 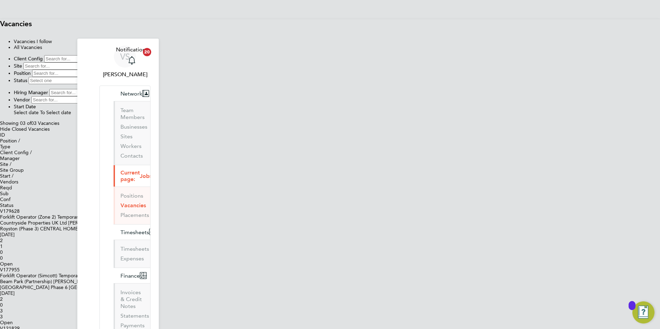 What do you see at coordinates (18, 66) in the screenshot?
I see `label: Site` at bounding box center [18, 66].